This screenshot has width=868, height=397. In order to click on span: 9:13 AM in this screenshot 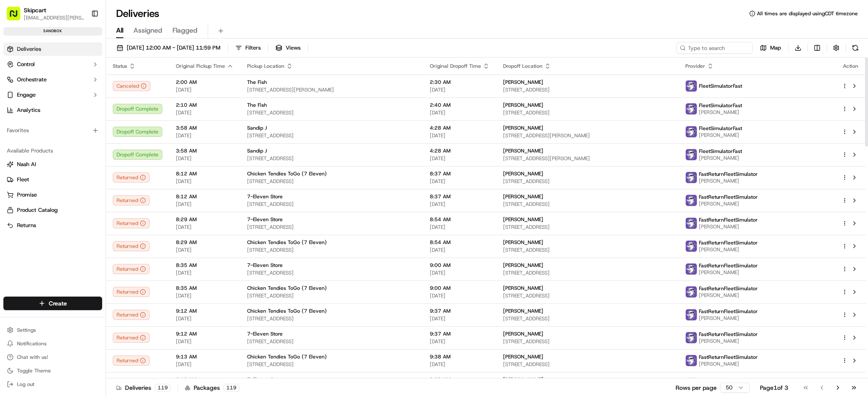, I will do `click(205, 380)`.